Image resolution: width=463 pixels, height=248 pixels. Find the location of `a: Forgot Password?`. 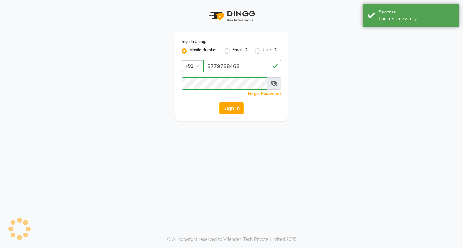

a: Forgot Password? is located at coordinates (265, 94).